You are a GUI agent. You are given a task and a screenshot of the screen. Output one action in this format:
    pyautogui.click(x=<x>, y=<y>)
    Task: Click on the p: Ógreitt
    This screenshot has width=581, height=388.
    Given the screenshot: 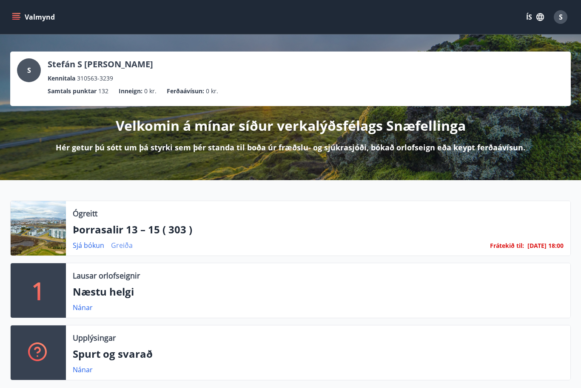 What is the action you would take?
    pyautogui.click(x=85, y=213)
    